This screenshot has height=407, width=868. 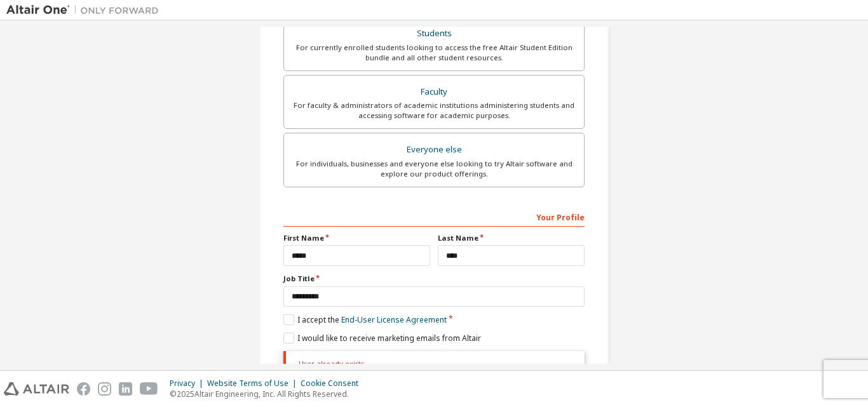 I want to click on div: For individuals, businesses and everyone else looking to try Altair software and explore our prod..., so click(x=434, y=169).